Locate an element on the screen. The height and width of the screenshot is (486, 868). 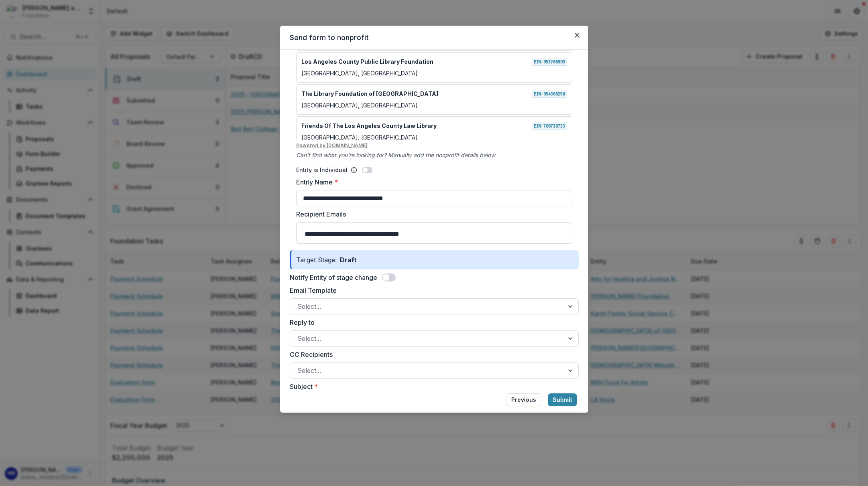
button: Close is located at coordinates (577, 36).